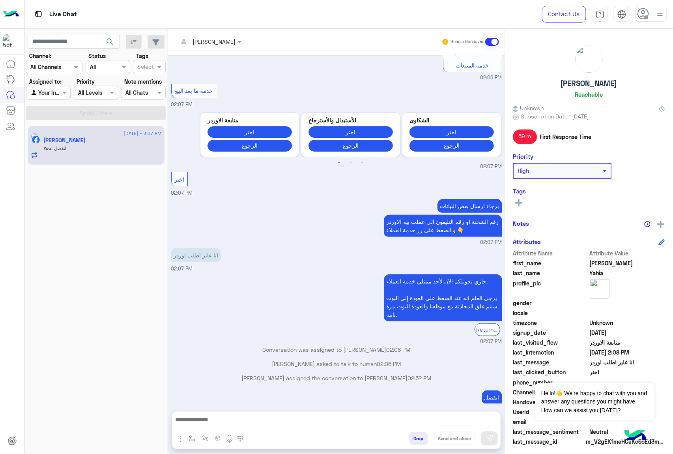 The image size is (673, 454). What do you see at coordinates (193, 90) in the screenshot?
I see `span: خدمة ما بعد البيع` at bounding box center [193, 90].